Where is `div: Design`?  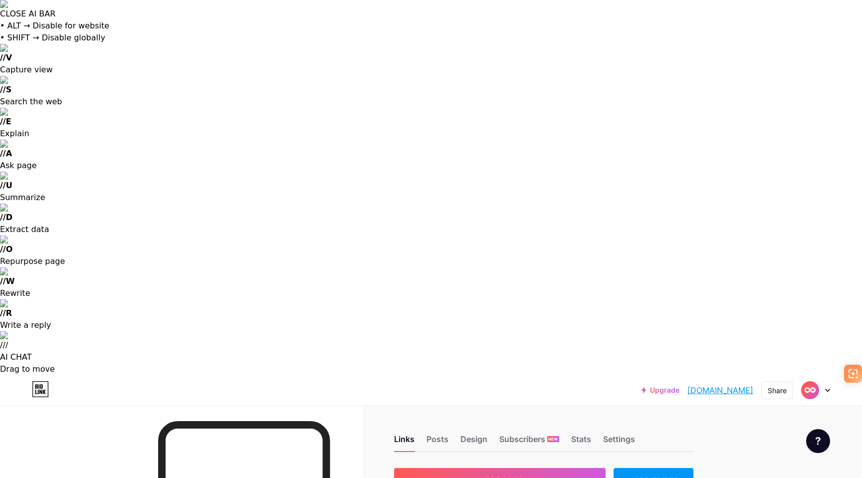
div: Design is located at coordinates (474, 442).